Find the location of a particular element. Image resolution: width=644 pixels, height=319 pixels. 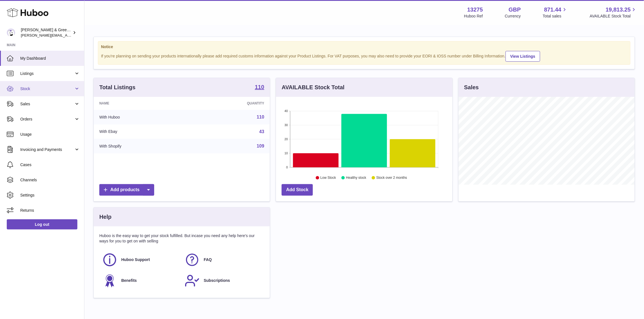

strong: 110 is located at coordinates (259, 87).